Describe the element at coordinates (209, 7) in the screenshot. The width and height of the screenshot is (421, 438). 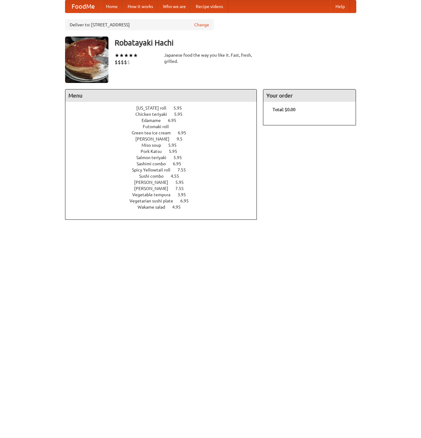
I see `a: Recipe videos` at that location.